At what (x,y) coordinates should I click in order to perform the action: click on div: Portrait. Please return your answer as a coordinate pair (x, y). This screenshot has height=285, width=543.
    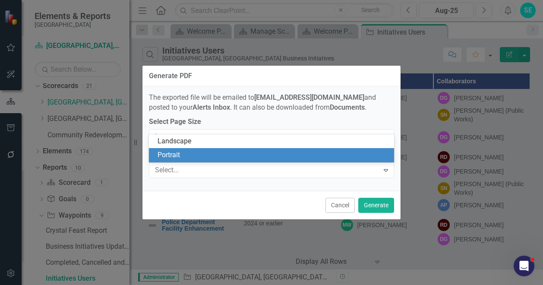
    Looking at the image, I should click on (273, 155).